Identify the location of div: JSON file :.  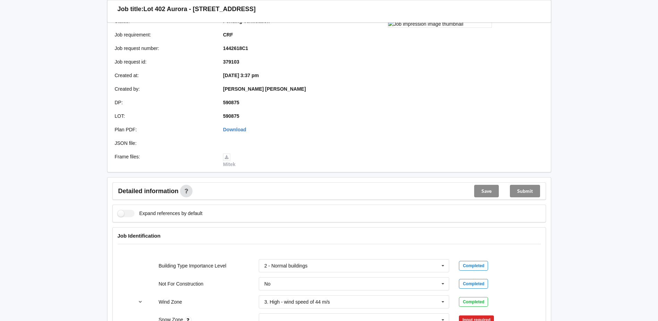
(164, 143).